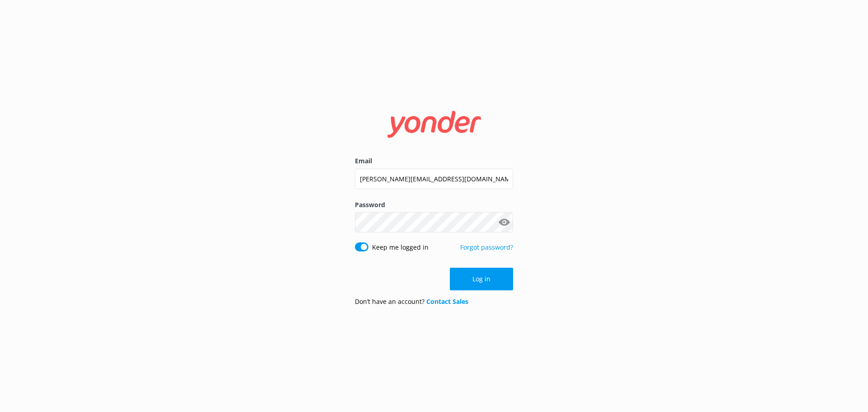  I want to click on label: Email, so click(434, 161).